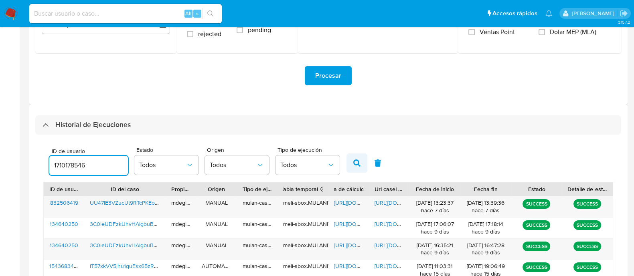  I want to click on span: Alt, so click(188, 13).